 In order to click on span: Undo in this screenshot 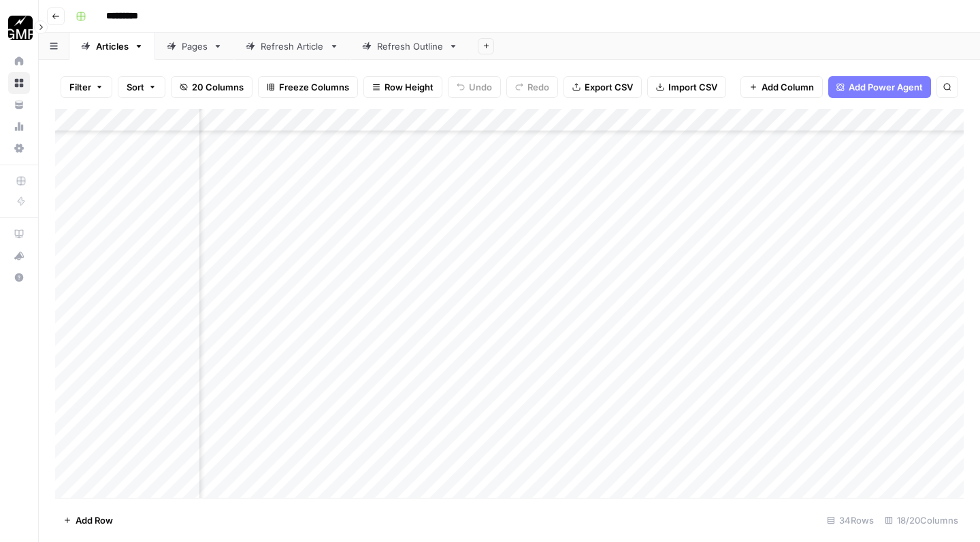, I will do `click(480, 87)`.